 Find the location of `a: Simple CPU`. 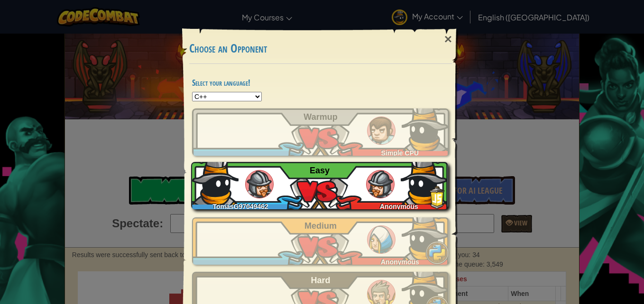

a: Simple CPU is located at coordinates (321, 133).